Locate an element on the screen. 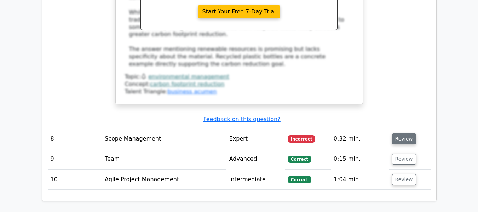 Image resolution: width=478 pixels, height=212 pixels. a: business acumen is located at coordinates (192, 91).